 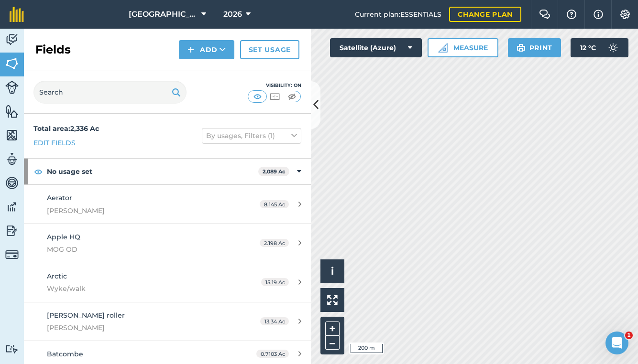 What do you see at coordinates (55, 143) in the screenshot?
I see `a: Edit fields` at bounding box center [55, 143].